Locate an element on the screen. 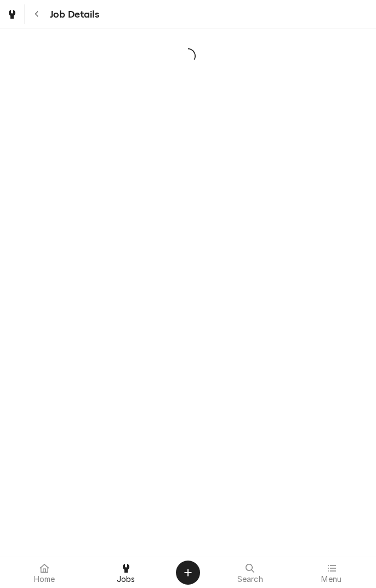  a: Home is located at coordinates (44, 573).